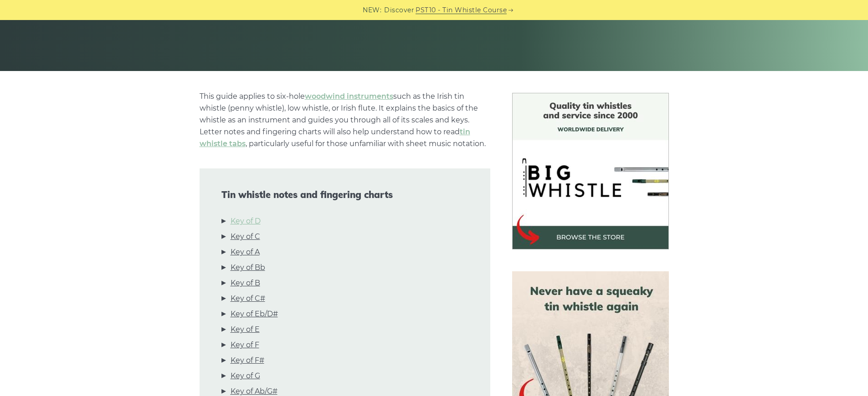 The width and height of the screenshot is (868, 396). What do you see at coordinates (245, 253) in the screenshot?
I see `a: Key of A` at bounding box center [245, 253].